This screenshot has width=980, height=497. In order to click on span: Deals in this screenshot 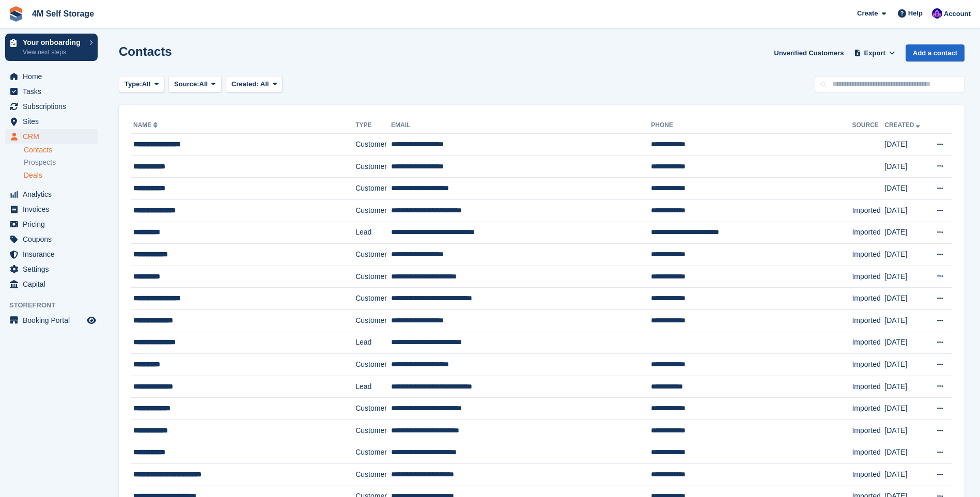, I will do `click(33, 175)`.